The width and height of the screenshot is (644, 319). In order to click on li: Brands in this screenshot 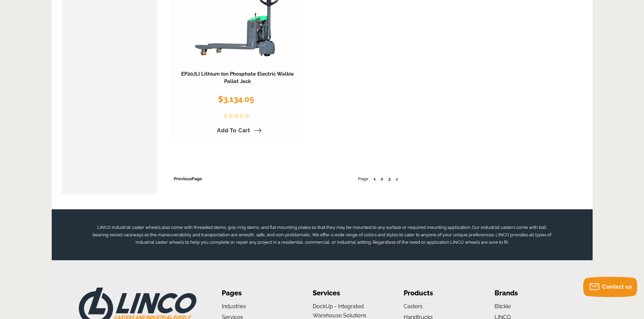, I will do `click(530, 293)`.